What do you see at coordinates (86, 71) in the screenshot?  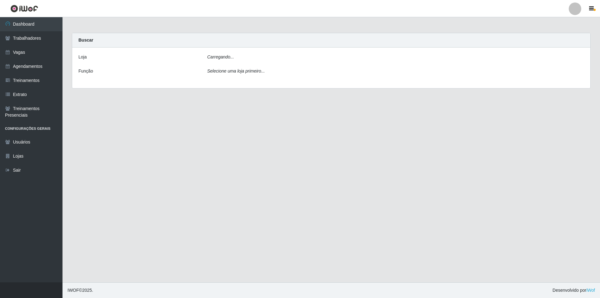 I see `label: Função` at bounding box center [86, 71].